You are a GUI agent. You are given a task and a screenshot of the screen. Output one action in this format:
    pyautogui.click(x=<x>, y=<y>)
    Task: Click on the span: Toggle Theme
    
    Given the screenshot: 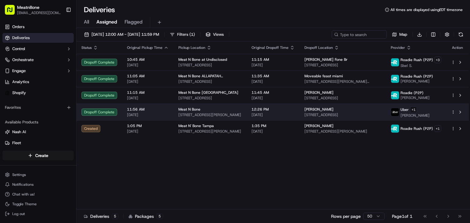 What is the action you would take?
    pyautogui.click(x=24, y=204)
    